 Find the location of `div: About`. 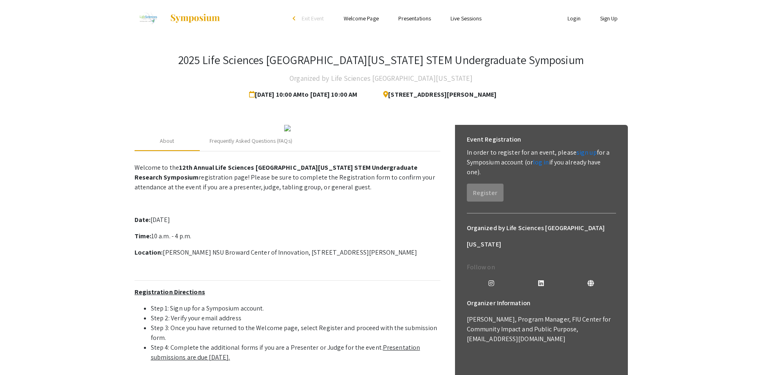

div: About is located at coordinates (167, 141).